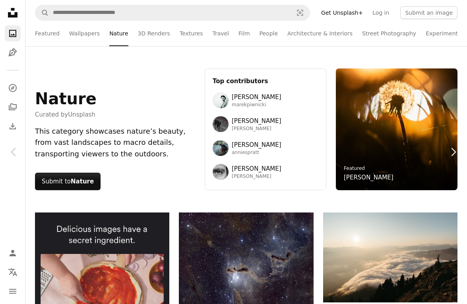 The height and width of the screenshot is (304, 467). What do you see at coordinates (221, 172) in the screenshot?
I see `img: Avatar of user Francesco Ungaro` at bounding box center [221, 172].